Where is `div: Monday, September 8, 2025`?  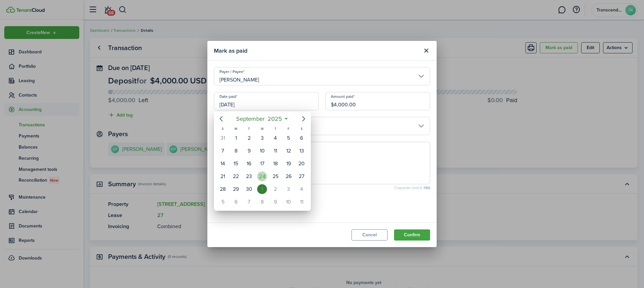
div: Monday, September 8, 2025 is located at coordinates (236, 151).